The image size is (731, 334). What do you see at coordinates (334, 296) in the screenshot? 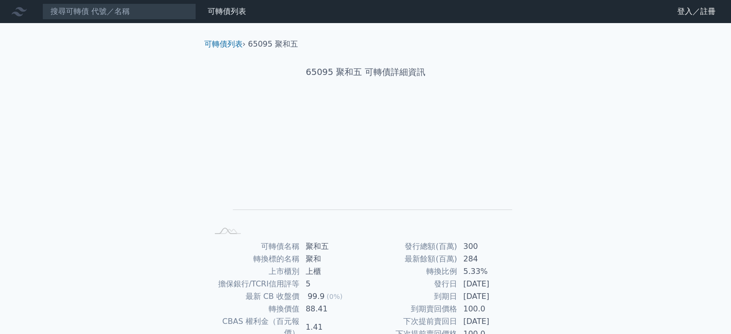
I see `span: (0%)` at bounding box center [334, 296].